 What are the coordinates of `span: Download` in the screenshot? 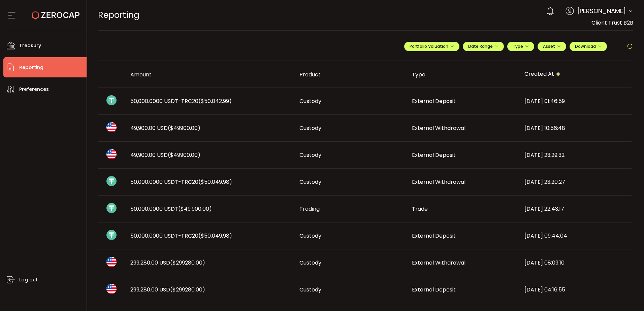 It's located at (588, 46).